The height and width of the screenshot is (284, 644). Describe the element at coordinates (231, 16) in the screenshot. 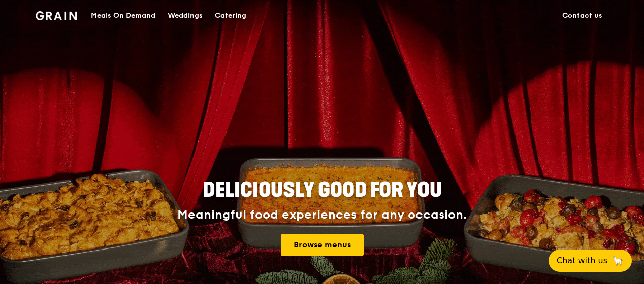

I see `a: Catering` at that location.